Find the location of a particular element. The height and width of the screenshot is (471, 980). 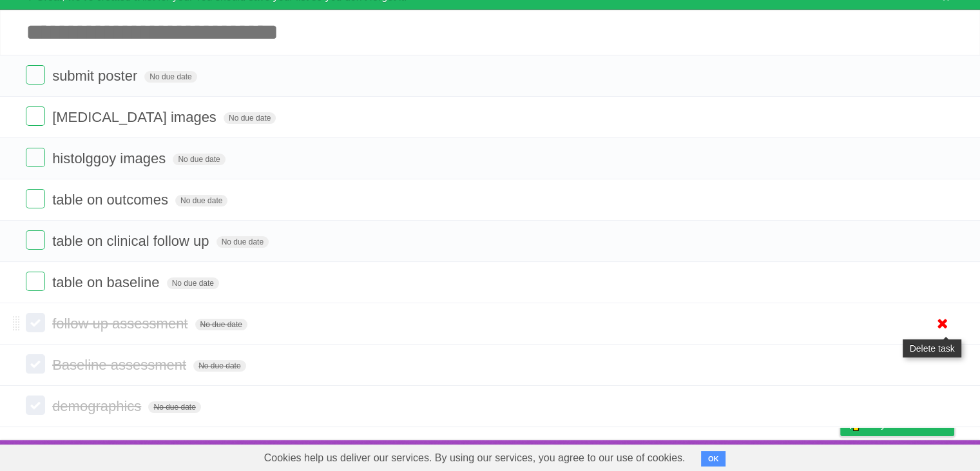

a: Terms is located at coordinates (793, 456).